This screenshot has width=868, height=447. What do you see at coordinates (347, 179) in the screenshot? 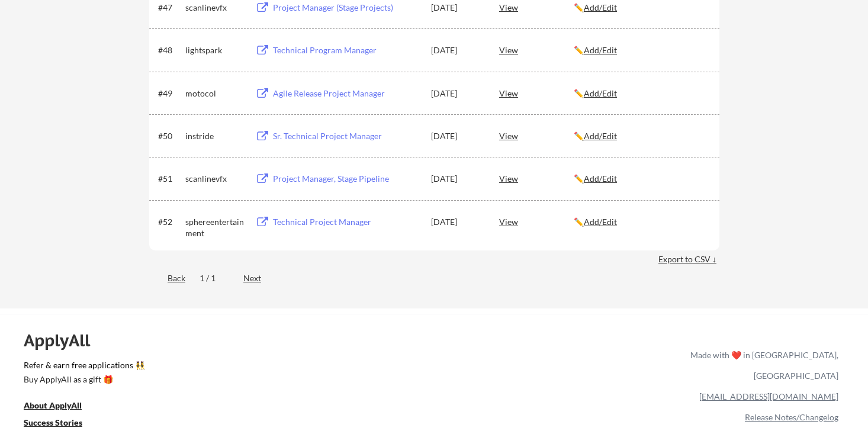
I see `div: Project Manager, Stage Pipeline` at bounding box center [347, 179].